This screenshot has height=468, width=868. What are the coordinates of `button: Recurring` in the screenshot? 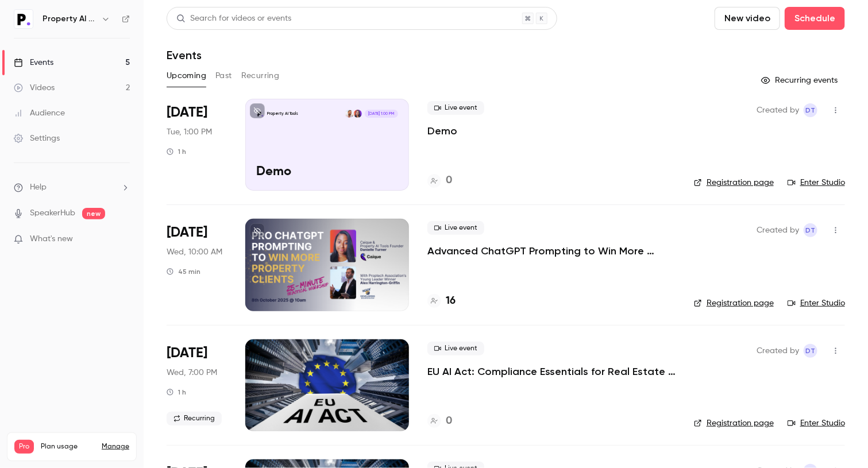 It's located at (260, 76).